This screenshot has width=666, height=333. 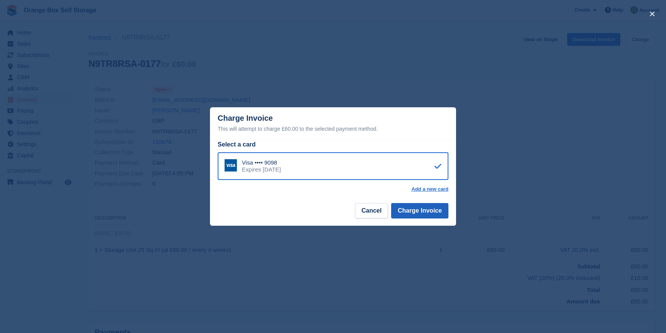 What do you see at coordinates (652, 14) in the screenshot?
I see `button: close` at bounding box center [652, 14].